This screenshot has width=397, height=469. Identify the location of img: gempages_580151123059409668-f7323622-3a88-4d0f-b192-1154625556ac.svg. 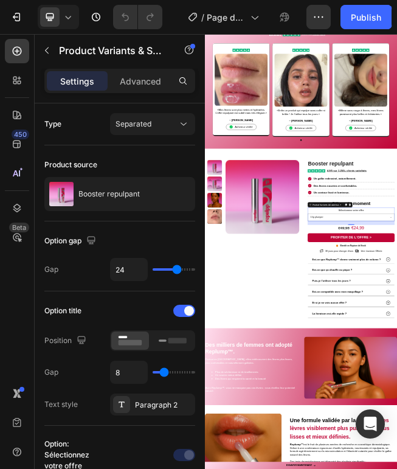
(138, 60).